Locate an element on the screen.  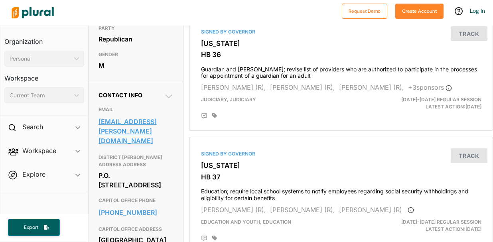
h3: PARTY is located at coordinates (136, 28).